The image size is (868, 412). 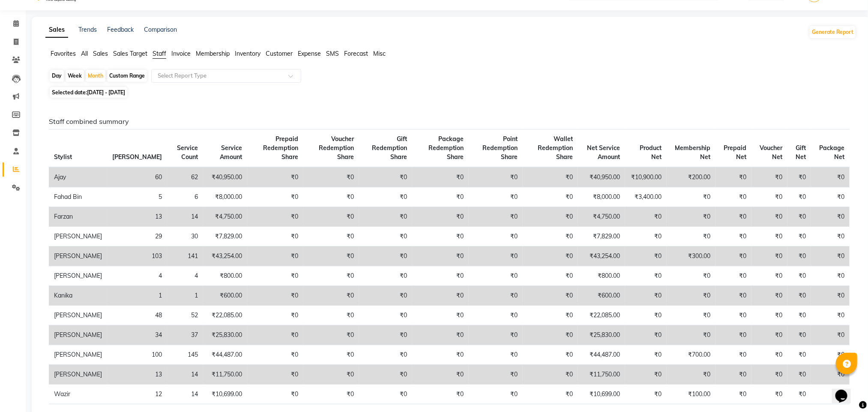 I want to click on div: Day, so click(x=57, y=76).